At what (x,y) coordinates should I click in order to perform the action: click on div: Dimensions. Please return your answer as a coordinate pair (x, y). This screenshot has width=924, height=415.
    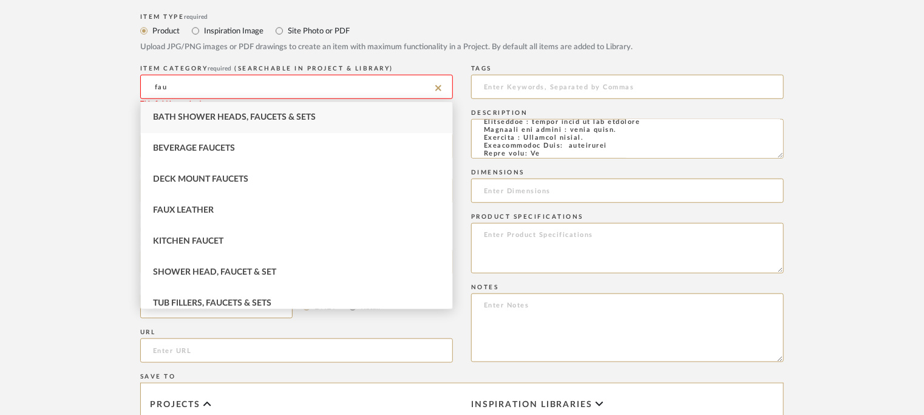
    Looking at the image, I should click on (627, 172).